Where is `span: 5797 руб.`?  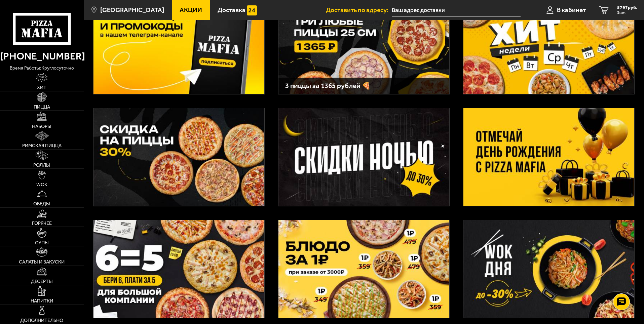
span: 5797 руб. is located at coordinates (627, 8).